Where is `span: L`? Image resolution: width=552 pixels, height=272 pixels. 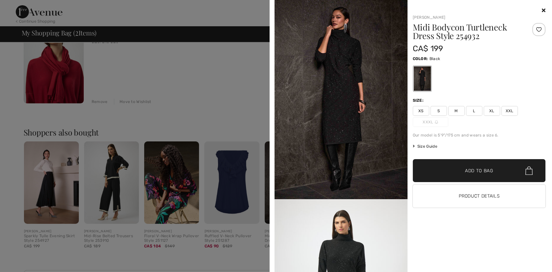
span: L is located at coordinates (474, 111).